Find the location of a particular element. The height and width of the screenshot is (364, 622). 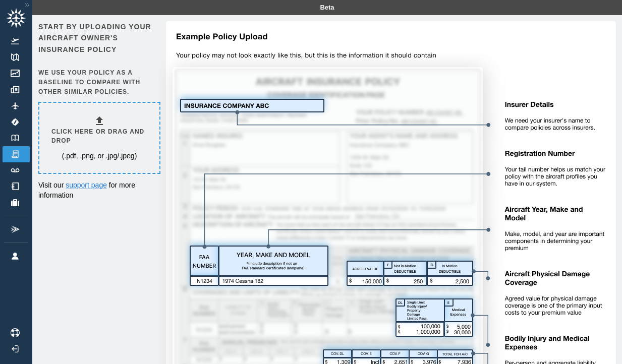

h6: Click here or drag and drop is located at coordinates (100, 136).